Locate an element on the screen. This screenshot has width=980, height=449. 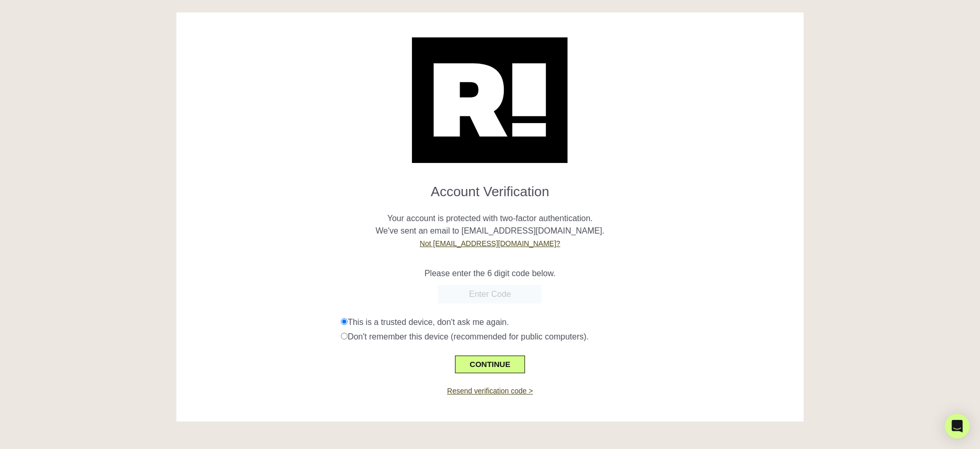
div: Open Intercom Messenger is located at coordinates (957, 426).